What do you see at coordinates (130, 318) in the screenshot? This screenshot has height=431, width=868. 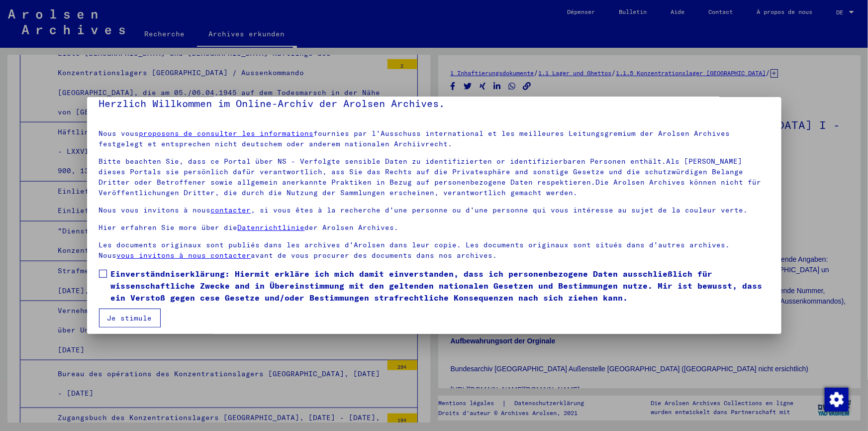 I see `font: Je stimule` at bounding box center [130, 318].